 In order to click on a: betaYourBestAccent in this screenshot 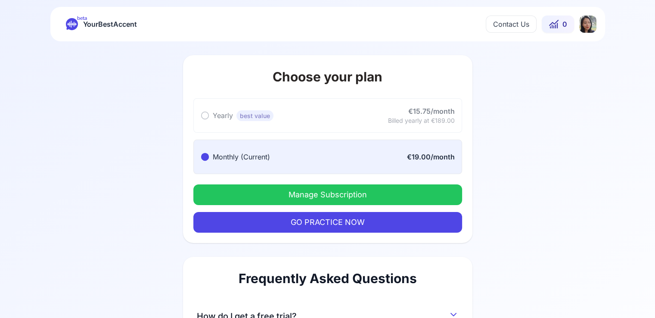, I will do `click(101, 24)`.